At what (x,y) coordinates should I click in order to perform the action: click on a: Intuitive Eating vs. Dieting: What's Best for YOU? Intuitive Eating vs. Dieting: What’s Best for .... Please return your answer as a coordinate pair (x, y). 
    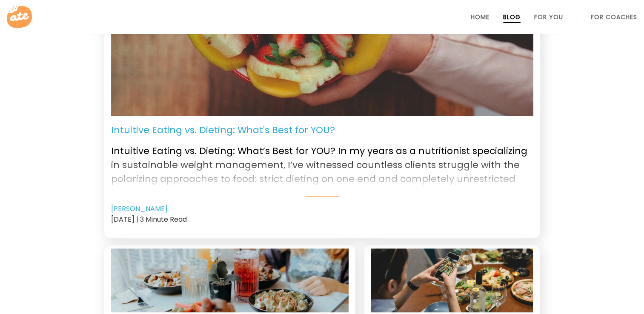
    Looking at the image, I should click on (322, 159).